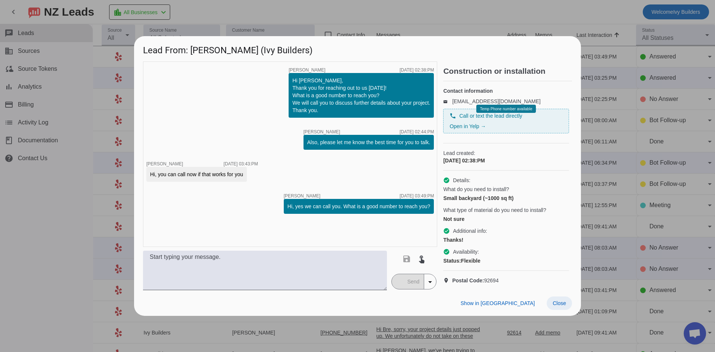 This screenshot has height=352, width=715. Describe the element at coordinates (448, 281) in the screenshot. I see `mat-icon: location_on` at that location.